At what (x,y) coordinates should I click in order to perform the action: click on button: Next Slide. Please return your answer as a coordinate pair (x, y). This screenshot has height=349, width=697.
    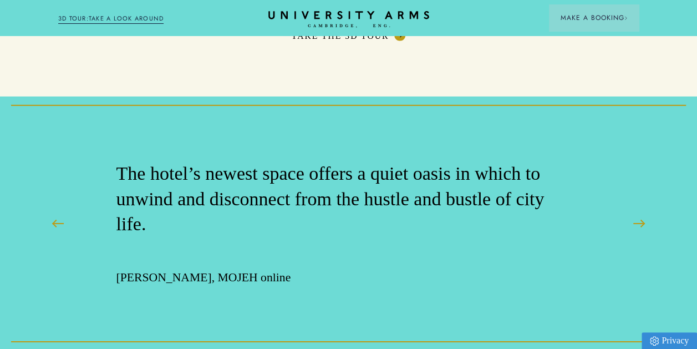
    Looking at the image, I should click on (638, 223).